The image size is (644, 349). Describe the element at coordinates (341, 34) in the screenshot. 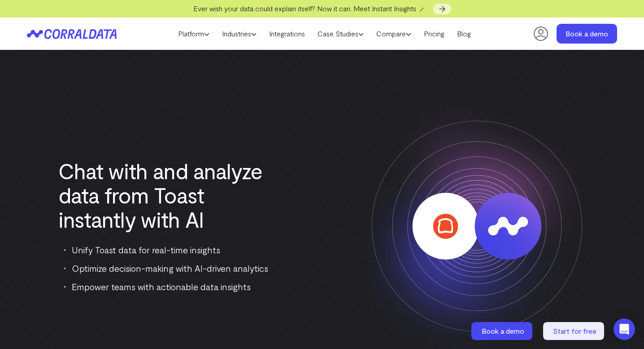

I see `a: Case Studies` at that location.